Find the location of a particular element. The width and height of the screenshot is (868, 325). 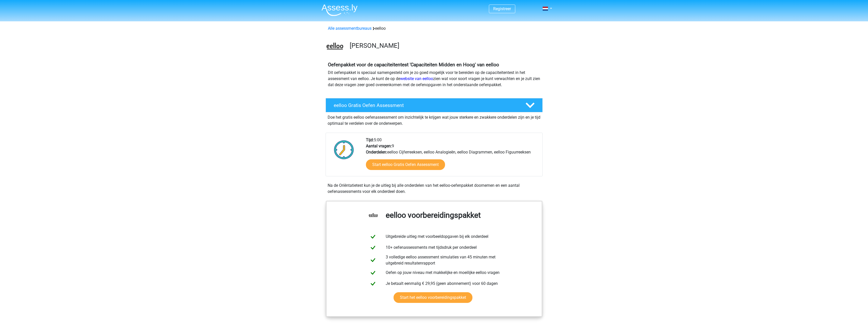

div: eelloo is located at coordinates (434, 28).